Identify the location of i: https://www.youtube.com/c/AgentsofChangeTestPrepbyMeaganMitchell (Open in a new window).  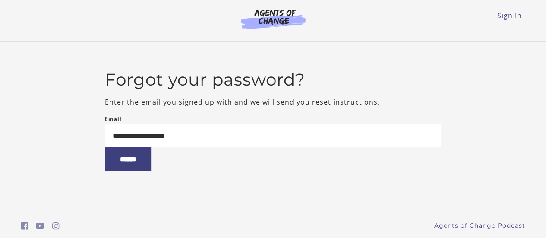
(40, 226).